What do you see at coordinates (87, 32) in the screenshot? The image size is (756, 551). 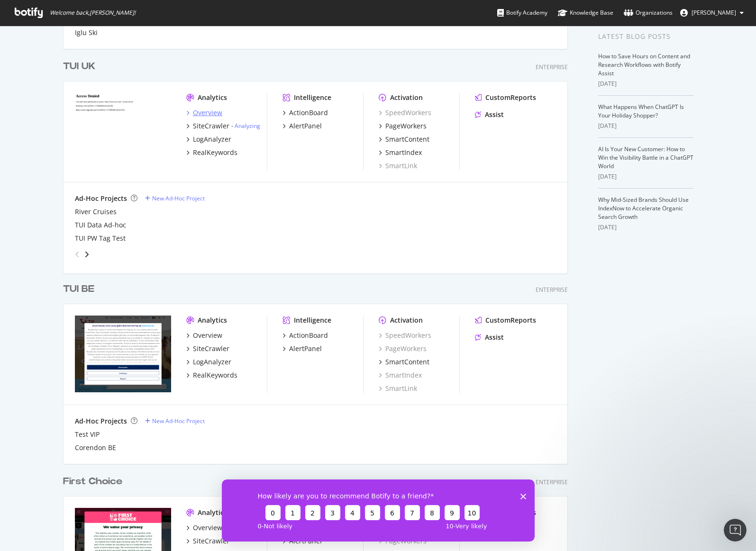 I see `a: Iglu Ski` at bounding box center [87, 32].